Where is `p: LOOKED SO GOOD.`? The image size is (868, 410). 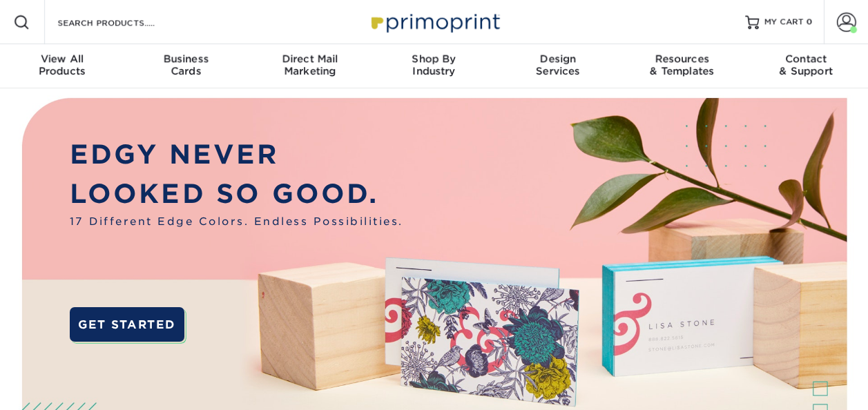
p: LOOKED SO GOOD. is located at coordinates (236, 194).